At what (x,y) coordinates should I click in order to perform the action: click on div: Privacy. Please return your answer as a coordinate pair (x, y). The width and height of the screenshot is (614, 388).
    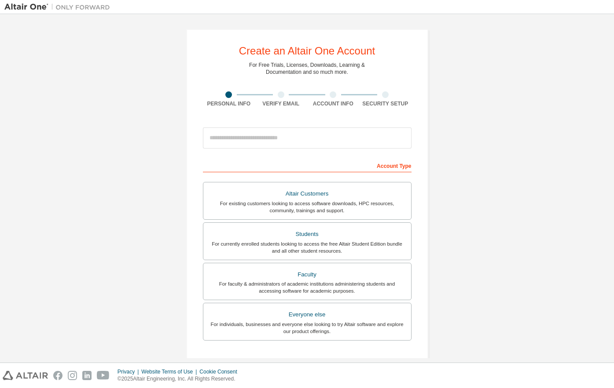
    Looking at the image, I should click on (129, 372).